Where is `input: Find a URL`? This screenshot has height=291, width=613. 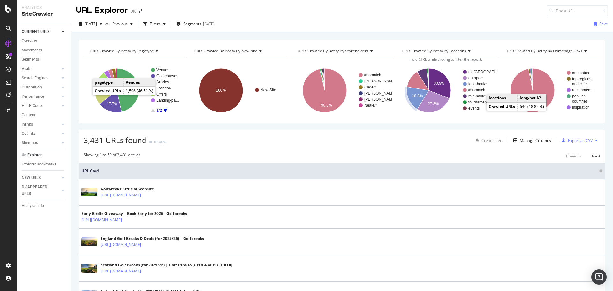
input: Find a URL is located at coordinates (578, 11).